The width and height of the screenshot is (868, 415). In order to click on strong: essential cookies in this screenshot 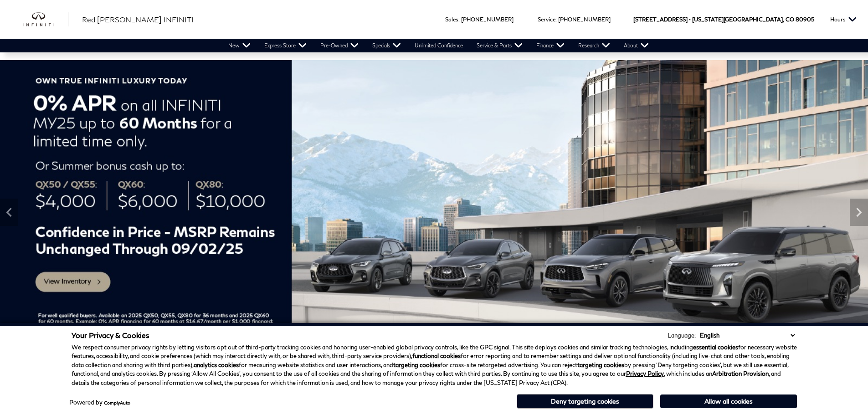, I will do `click(715, 347)`.